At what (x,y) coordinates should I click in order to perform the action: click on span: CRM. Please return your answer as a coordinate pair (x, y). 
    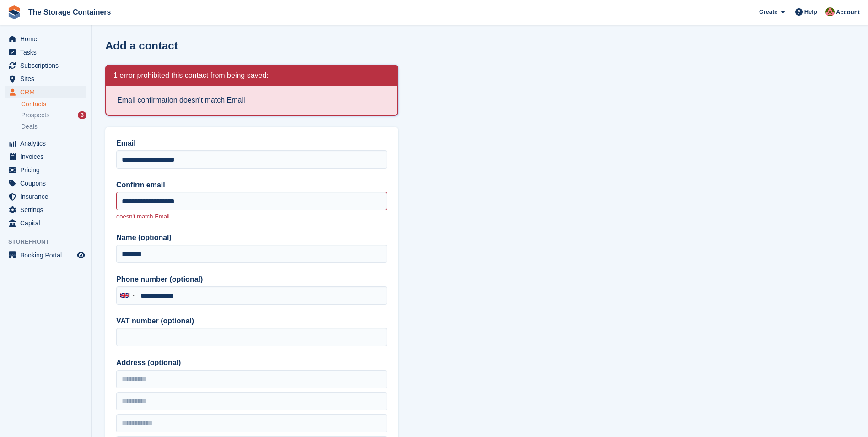
    Looking at the image, I should click on (47, 92).